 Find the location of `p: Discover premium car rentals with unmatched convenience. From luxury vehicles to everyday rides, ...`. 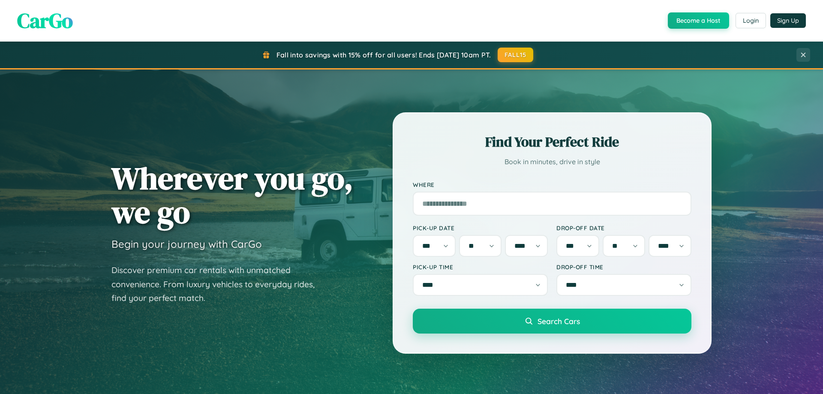

p: Discover premium car rentals with unmatched convenience. From luxury vehicles to everyday rides, ... is located at coordinates (219, 284).